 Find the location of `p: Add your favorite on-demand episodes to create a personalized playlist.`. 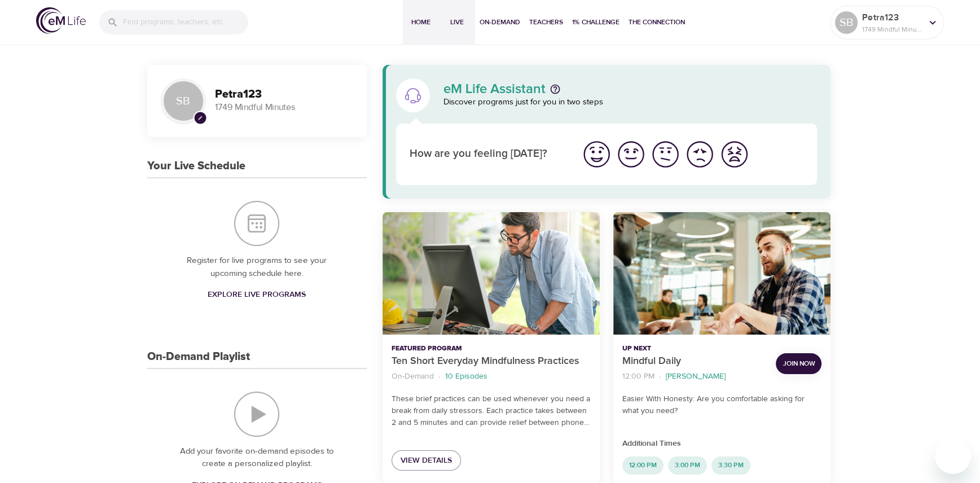

p: Add your favorite on-demand episodes to create a personalized playlist. is located at coordinates (257, 457).